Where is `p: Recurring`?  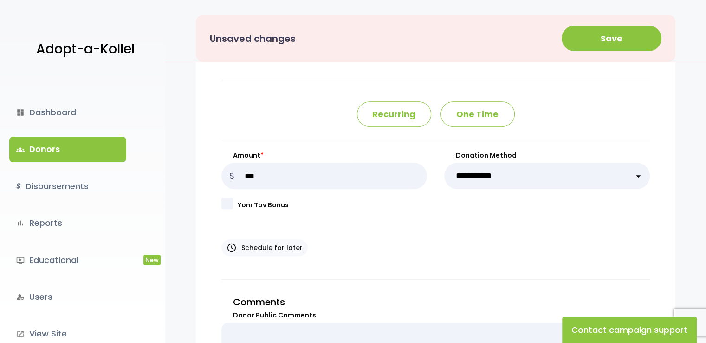 p: Recurring is located at coordinates (394, 114).